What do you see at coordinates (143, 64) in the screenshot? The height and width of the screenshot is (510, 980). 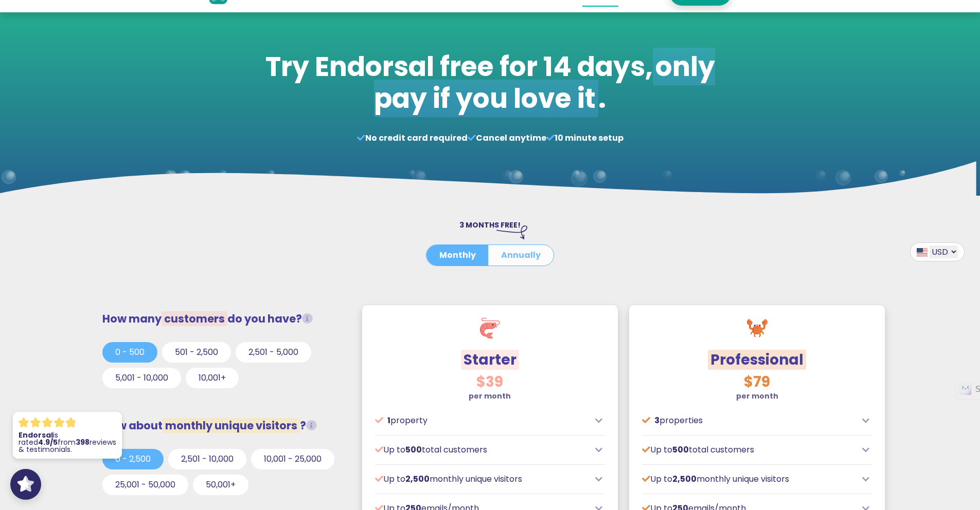 I see `div: Keywords by Traffic` at bounding box center [143, 64].